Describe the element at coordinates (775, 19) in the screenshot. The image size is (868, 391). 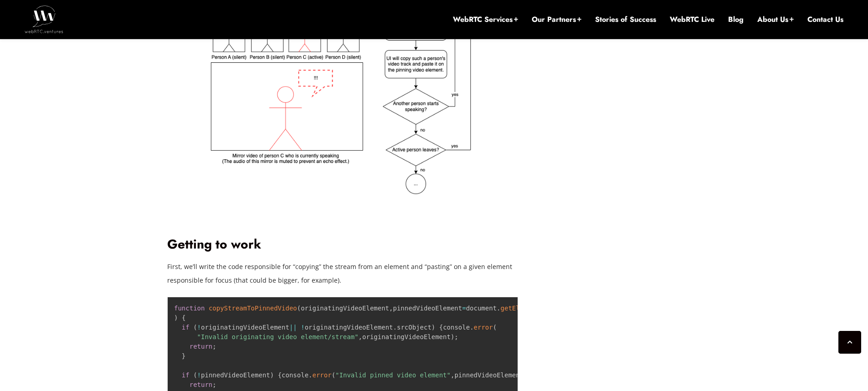
I see `a: About Us` at that location.